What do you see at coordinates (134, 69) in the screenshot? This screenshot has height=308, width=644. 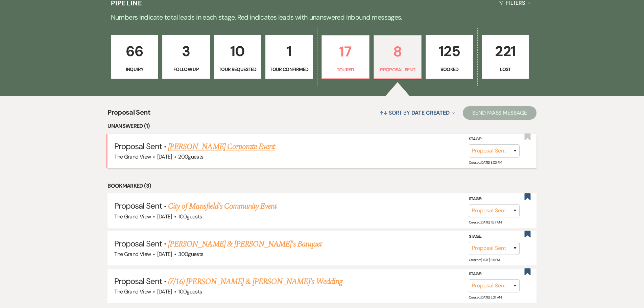 I see `p: Inquiry` at bounding box center [134, 69].